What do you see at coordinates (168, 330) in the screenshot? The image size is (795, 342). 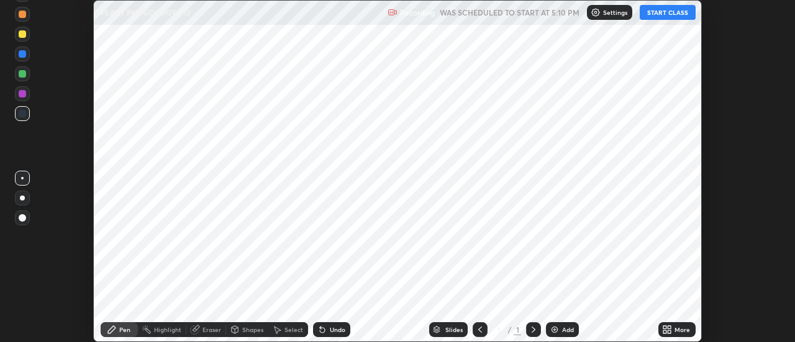 I see `div: Highlight` at bounding box center [168, 330].